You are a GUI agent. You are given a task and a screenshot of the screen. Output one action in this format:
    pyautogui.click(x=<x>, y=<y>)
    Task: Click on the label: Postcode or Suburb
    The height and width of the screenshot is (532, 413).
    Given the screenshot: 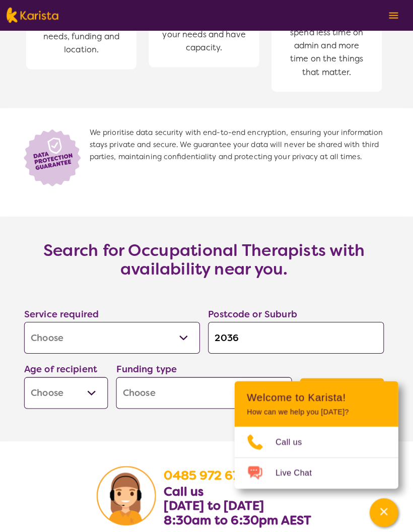 What is the action you would take?
    pyautogui.click(x=254, y=310)
    